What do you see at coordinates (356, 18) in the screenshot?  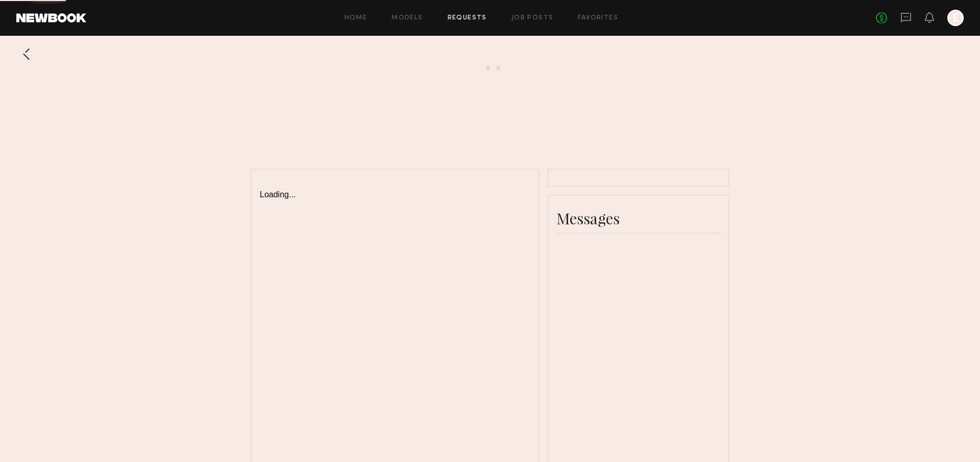 I see `a: Home` at bounding box center [356, 18].